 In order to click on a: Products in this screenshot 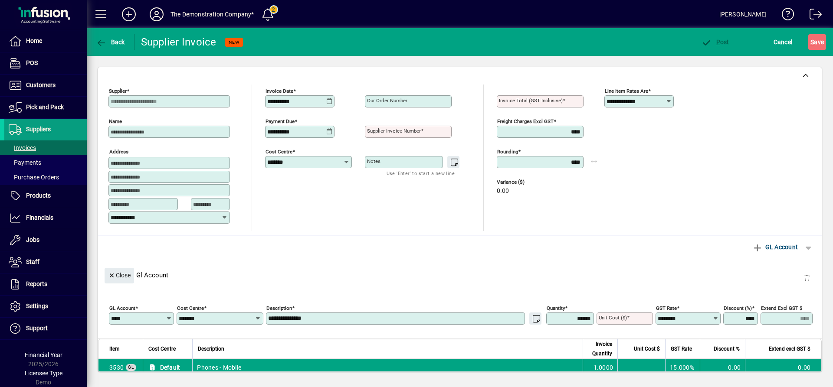, I will do `click(46, 196)`.